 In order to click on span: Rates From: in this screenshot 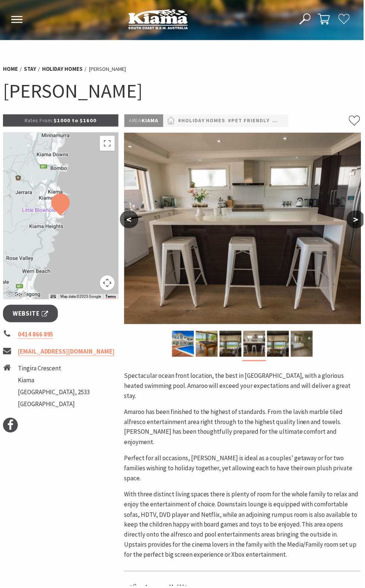, I will do `click(39, 120)`.